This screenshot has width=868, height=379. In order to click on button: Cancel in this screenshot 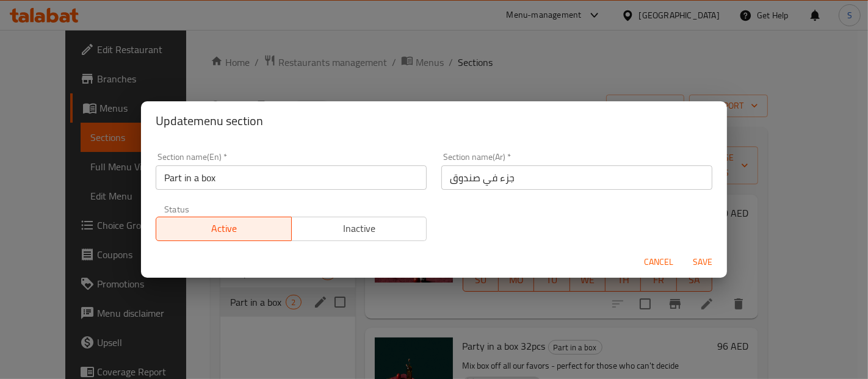, I will do `click(658, 262)`.